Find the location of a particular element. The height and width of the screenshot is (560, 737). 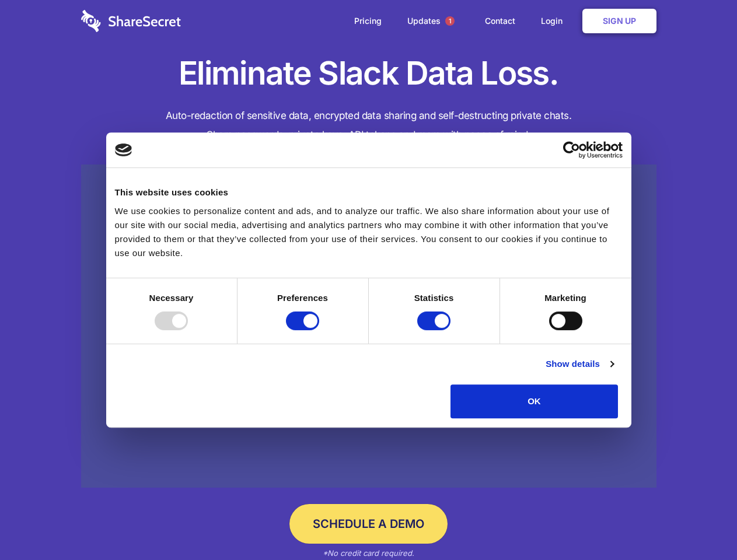

a: Pricing is located at coordinates (368, 21).